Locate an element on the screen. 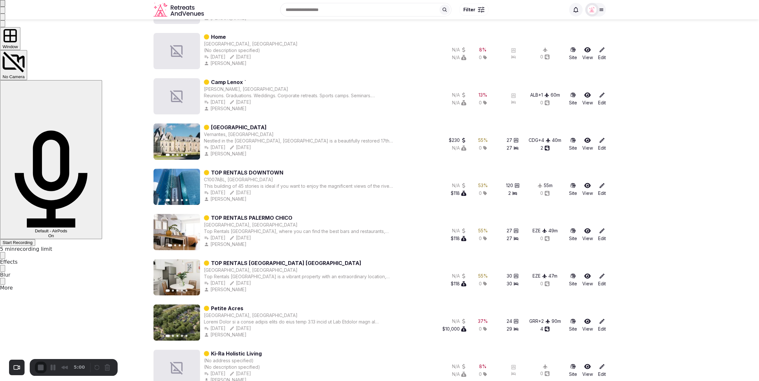  div: 4 is located at coordinates (545, 329).